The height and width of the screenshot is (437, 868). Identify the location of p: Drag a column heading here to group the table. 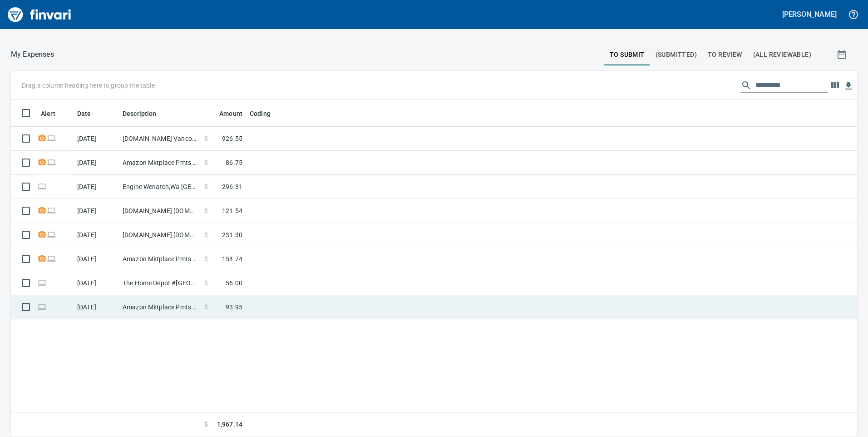
(88, 86).